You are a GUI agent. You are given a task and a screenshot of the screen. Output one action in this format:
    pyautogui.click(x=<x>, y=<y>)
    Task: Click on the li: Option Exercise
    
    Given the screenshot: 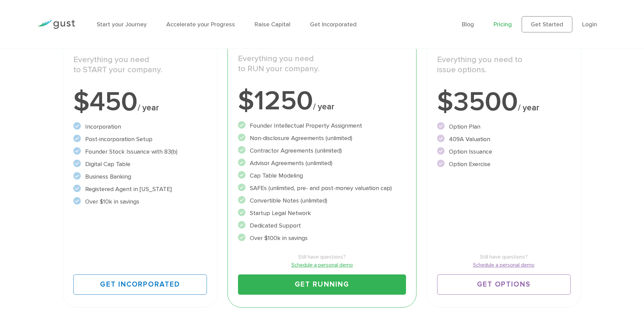 What is the action you would take?
    pyautogui.click(x=503, y=164)
    